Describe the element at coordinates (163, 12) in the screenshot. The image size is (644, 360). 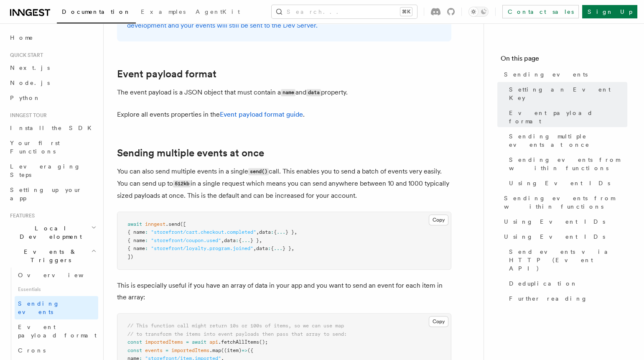
I see `span: Examples` at that location.